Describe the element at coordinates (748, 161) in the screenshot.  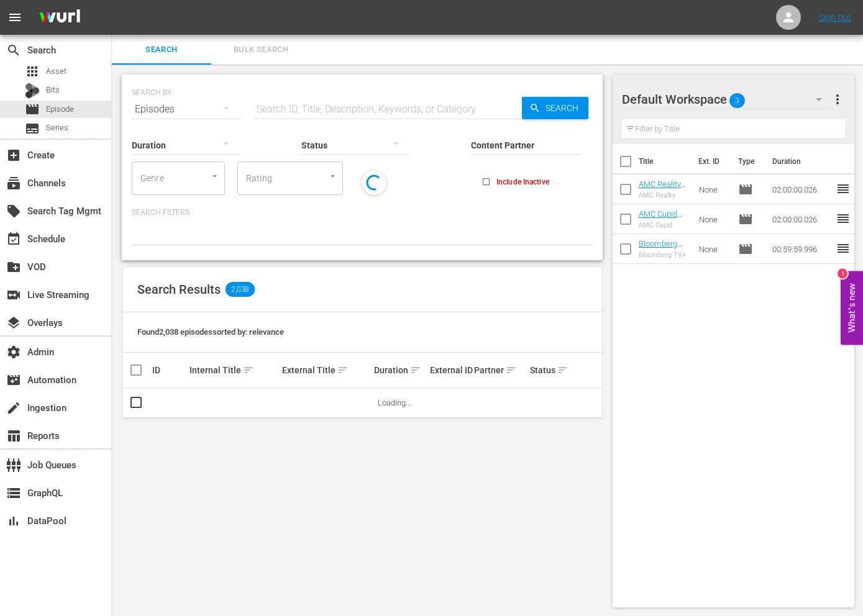
I see `th: Type` at that location.